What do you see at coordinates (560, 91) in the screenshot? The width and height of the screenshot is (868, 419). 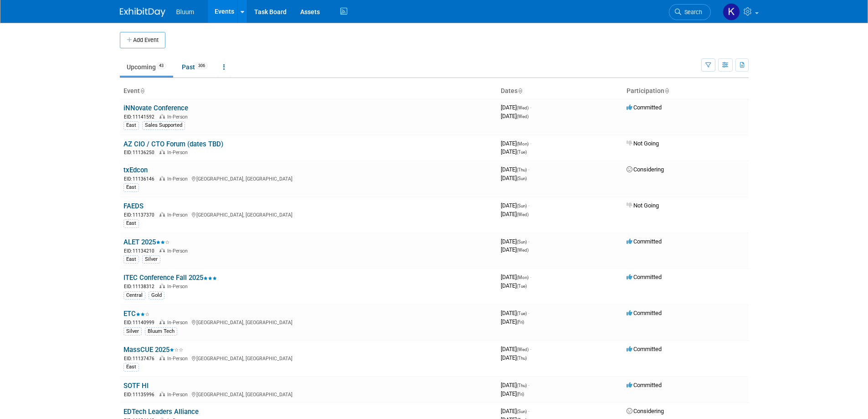 I see `th: Dates` at bounding box center [560, 91].